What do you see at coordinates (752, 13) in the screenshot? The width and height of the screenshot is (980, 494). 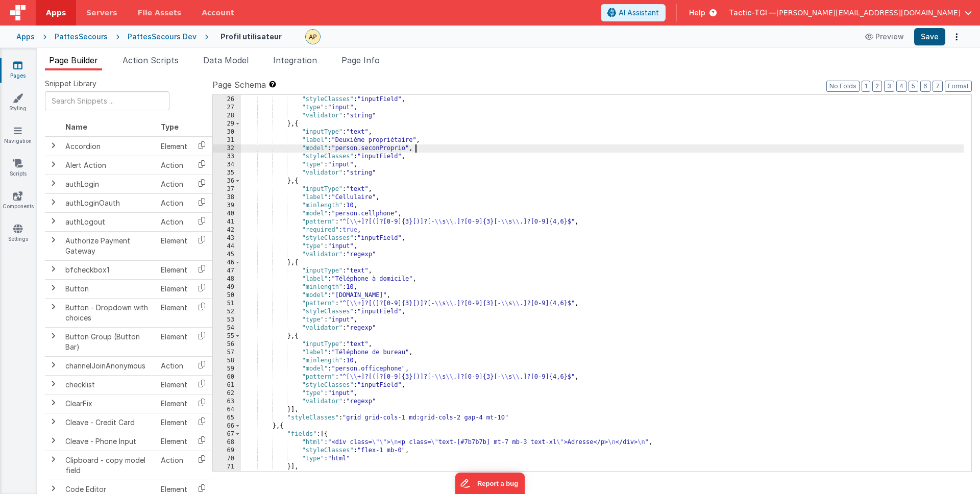 I see `span: Tactic-TGI —` at bounding box center [752, 13].